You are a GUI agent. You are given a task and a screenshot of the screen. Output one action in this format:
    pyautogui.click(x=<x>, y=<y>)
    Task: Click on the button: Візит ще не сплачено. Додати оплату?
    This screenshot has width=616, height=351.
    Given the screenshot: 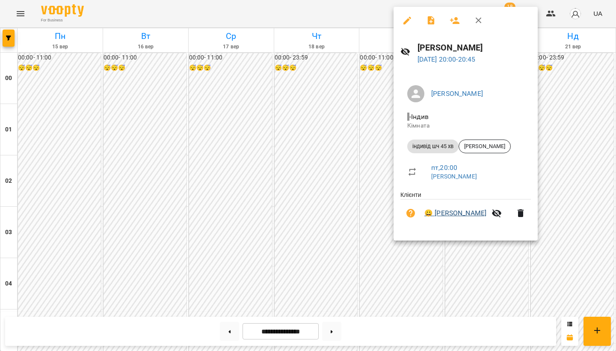 What is the action you would take?
    pyautogui.click(x=411, y=213)
    